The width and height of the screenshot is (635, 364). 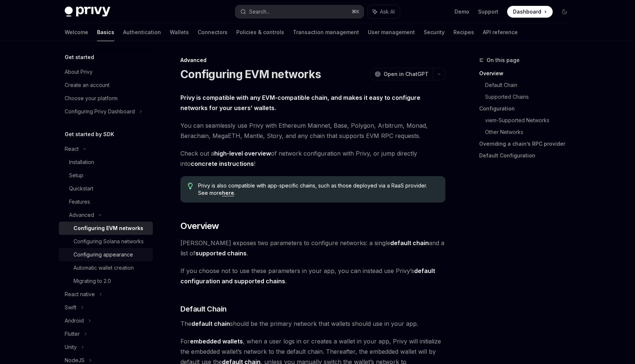 I want to click on div: Configuring Solana networks, so click(x=109, y=242).